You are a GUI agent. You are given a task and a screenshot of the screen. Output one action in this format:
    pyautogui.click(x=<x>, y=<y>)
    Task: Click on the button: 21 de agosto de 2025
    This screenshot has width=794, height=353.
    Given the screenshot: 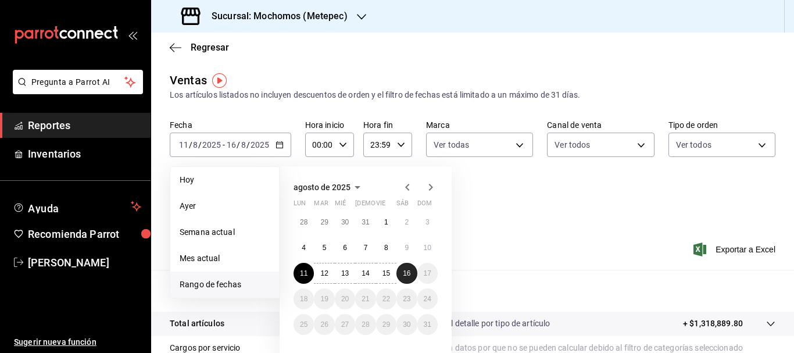 What is the action you would take?
    pyautogui.click(x=365, y=299)
    